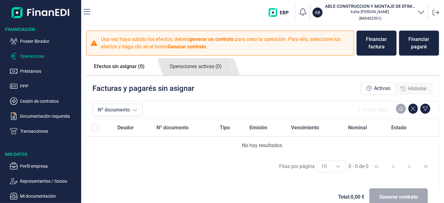  I want to click on div: Financiar pagaré, so click(419, 43).